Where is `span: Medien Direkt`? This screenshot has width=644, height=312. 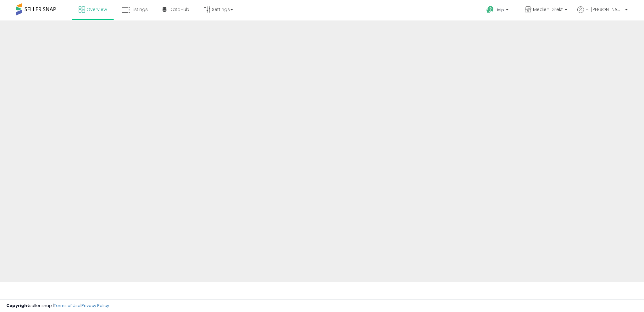 span: Medien Direkt is located at coordinates (548, 9).